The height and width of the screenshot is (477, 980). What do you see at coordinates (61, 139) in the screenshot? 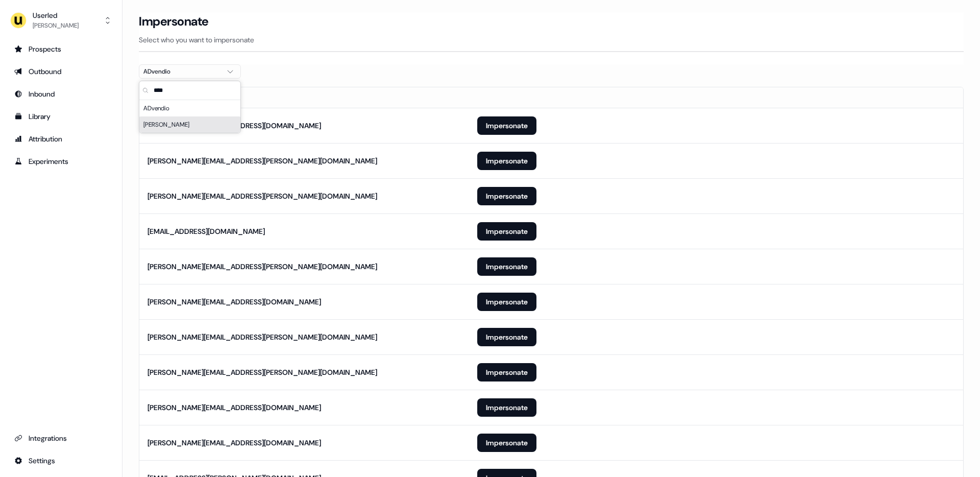
I see `div: Attribution` at bounding box center [61, 139].